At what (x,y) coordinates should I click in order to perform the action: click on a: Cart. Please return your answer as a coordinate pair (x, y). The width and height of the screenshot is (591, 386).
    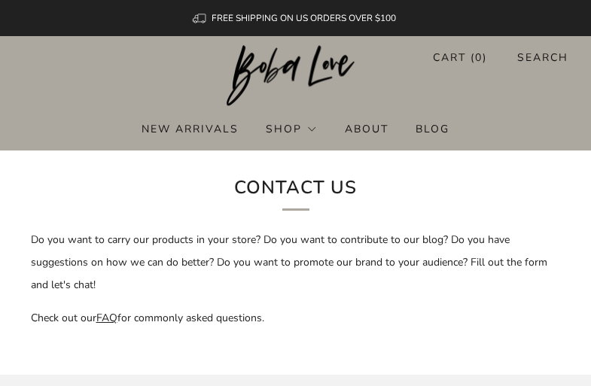
    Looking at the image, I should click on (460, 57).